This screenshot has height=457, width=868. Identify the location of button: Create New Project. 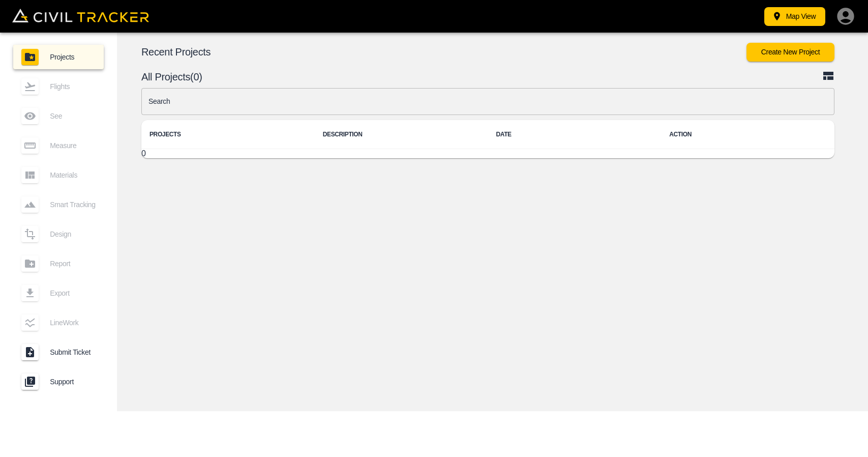
(790, 52).